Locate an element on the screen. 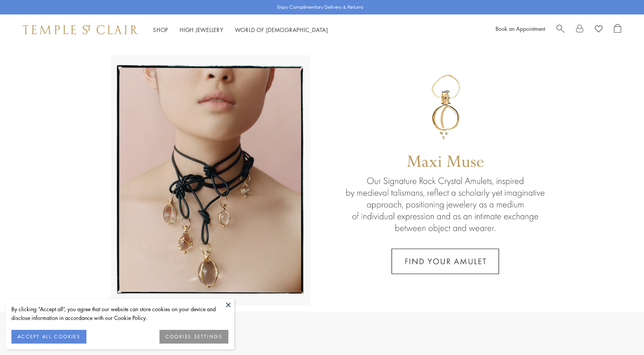  a: View Wishlist is located at coordinates (599, 30).